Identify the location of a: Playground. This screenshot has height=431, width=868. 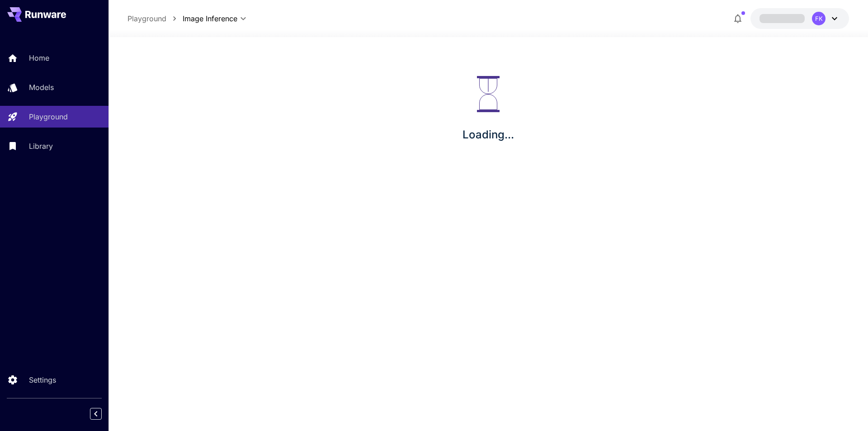
(147, 19).